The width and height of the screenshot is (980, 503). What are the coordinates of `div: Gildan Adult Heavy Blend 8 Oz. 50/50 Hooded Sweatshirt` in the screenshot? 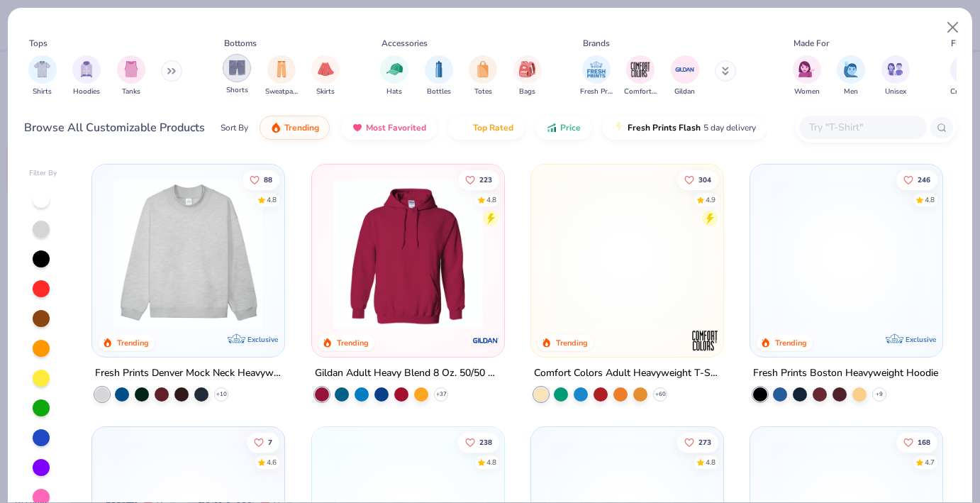 It's located at (408, 373).